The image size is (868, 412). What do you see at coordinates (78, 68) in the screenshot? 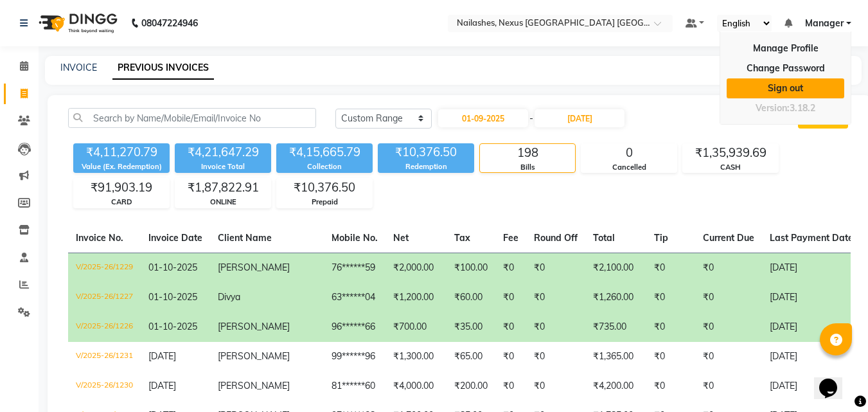
I see `a: INVOICE` at bounding box center [78, 68].